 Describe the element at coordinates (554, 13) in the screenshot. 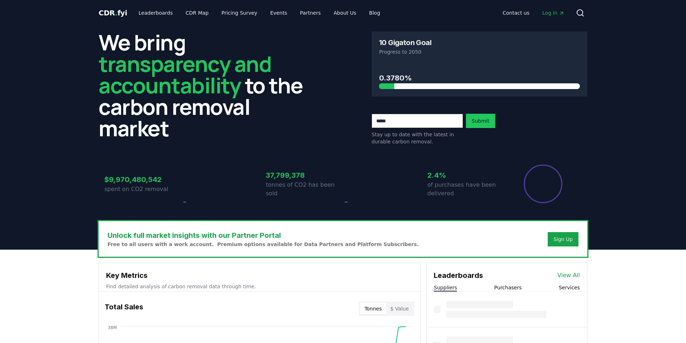

I see `a: Log in` at that location.